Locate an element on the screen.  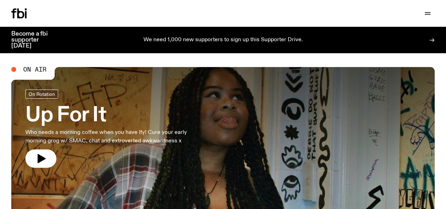
p: Who needs a morning coffee when you have Ify! Cure your early morning grog w/ SMAC, chat and extr... is located at coordinates (116, 137).